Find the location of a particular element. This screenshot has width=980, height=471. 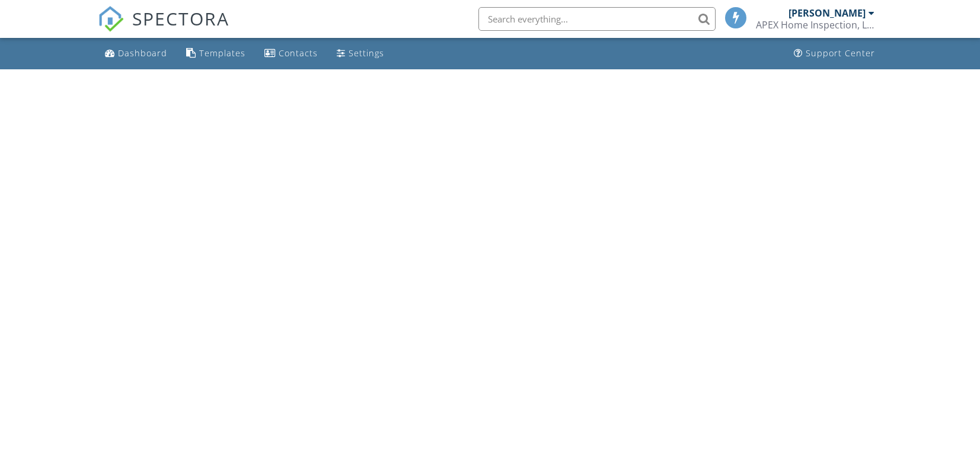

a: Dashboard is located at coordinates (136, 53).